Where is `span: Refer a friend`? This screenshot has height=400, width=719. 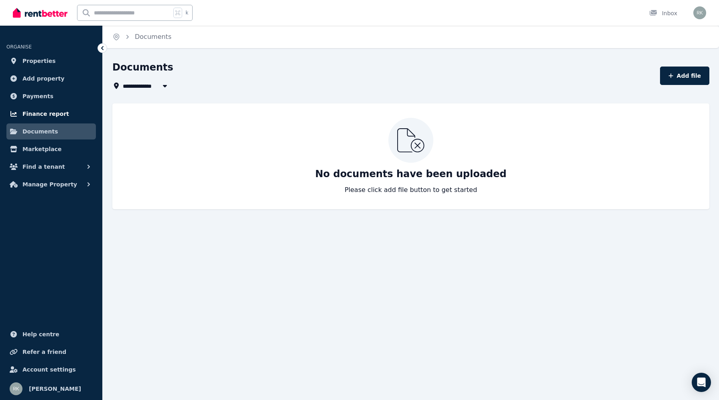 span: Refer a friend is located at coordinates (44, 352).